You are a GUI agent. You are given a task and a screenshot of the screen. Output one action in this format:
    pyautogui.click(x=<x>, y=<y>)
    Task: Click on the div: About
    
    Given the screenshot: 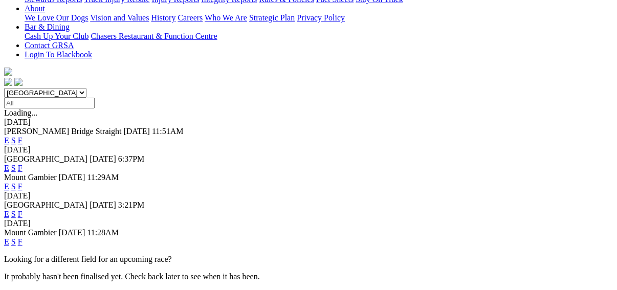 What is the action you would take?
    pyautogui.click(x=319, y=18)
    